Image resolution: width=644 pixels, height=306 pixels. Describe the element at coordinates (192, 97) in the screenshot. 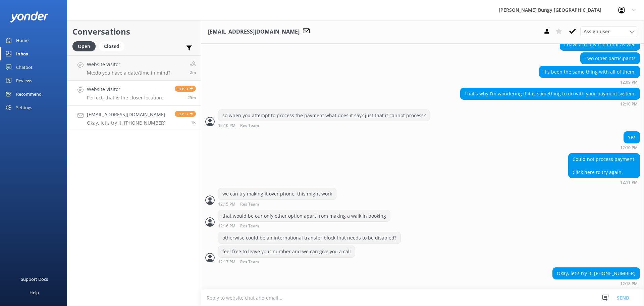

I see `span: Sep 15 2025 01:50pm (UTC +12:00) Pacific/Auckland` at that location.